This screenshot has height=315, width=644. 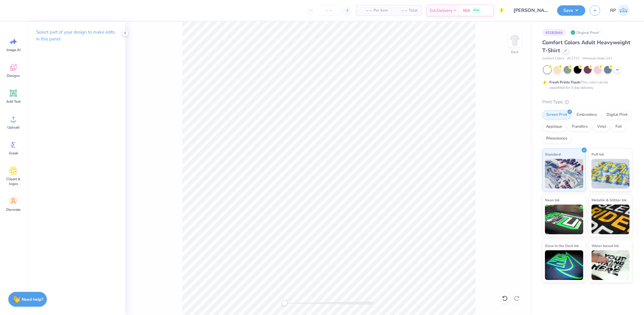 What do you see at coordinates (564, 265) in the screenshot?
I see `img: Glow in the Dark Ink` at bounding box center [564, 265].